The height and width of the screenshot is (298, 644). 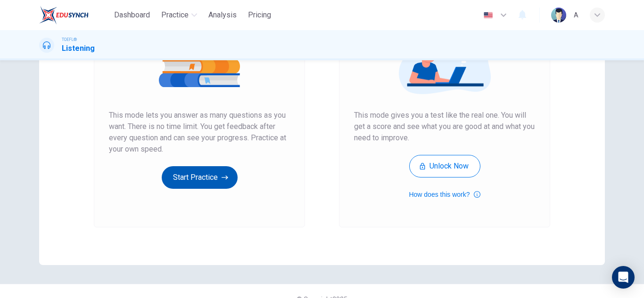 I want to click on button: Unlock Now, so click(x=445, y=166).